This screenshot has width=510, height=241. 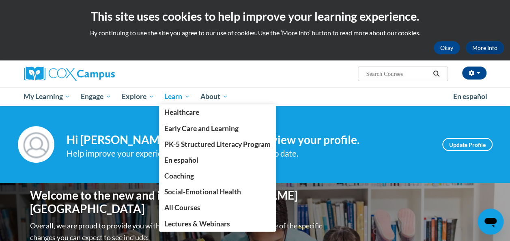 I want to click on a: Social-Emotional Health, so click(x=218, y=192).